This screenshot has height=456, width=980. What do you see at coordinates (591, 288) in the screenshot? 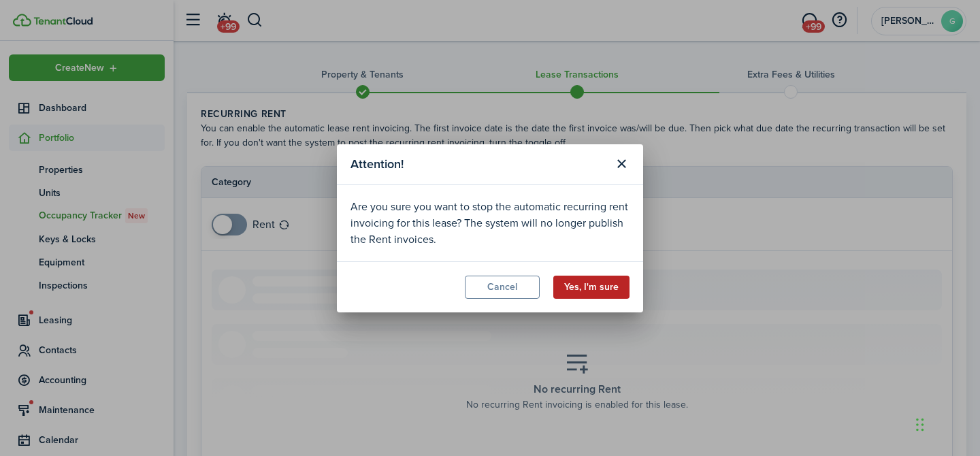
I see `button: Yes, I'm sure` at bounding box center [591, 288].